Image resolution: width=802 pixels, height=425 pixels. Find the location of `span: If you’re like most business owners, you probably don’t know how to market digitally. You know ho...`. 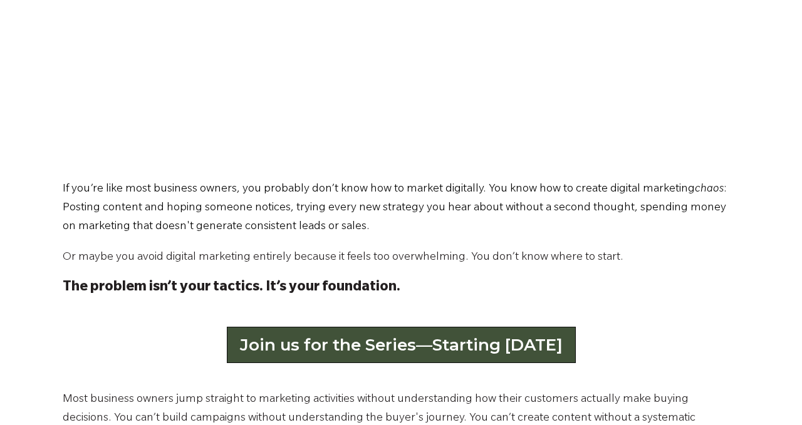

span: If you’re like most business owners, you probably don’t know how to market digitally. You know ho... is located at coordinates (378, 190).